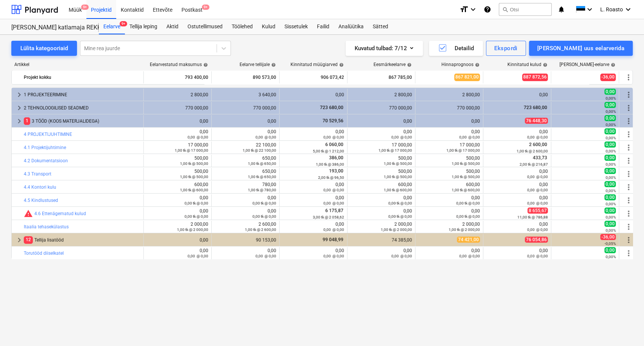 The width and height of the screenshot is (644, 346). I want to click on small: 1,00 tk @ 22 100,00, so click(259, 150).